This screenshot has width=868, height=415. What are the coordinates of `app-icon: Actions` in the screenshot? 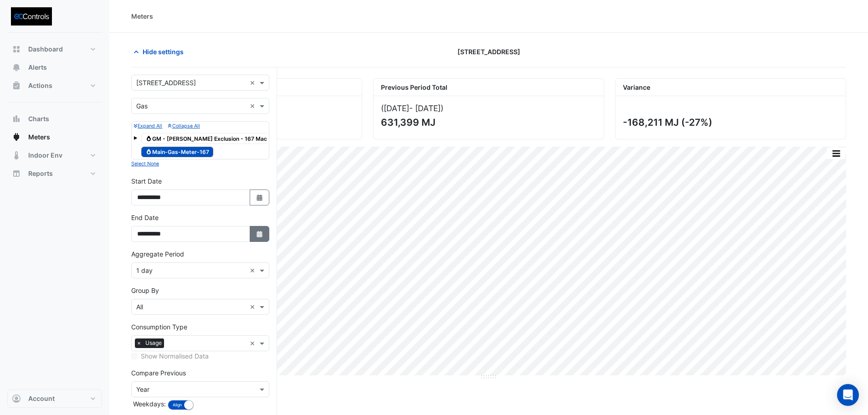 It's located at (17, 86).